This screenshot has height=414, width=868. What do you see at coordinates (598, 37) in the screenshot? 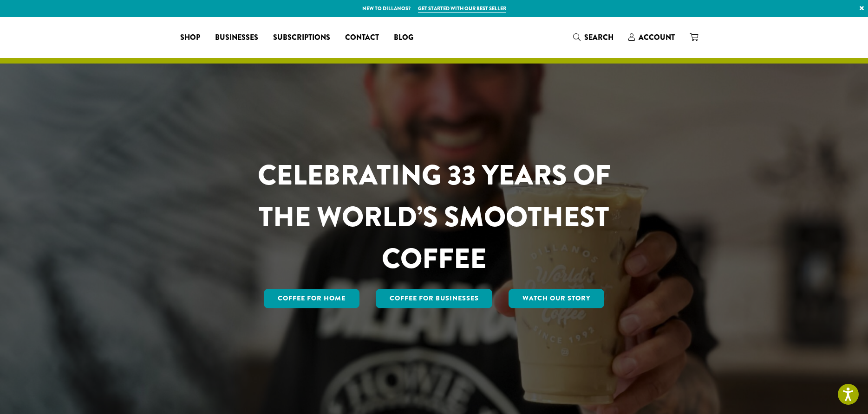
I see `span: Search` at bounding box center [598, 37].